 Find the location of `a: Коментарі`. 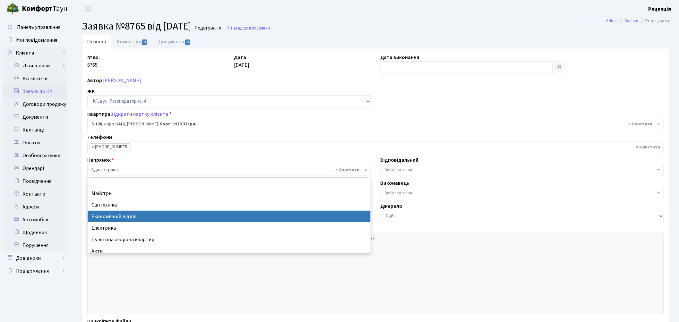

a: Коментарі is located at coordinates (132, 42).